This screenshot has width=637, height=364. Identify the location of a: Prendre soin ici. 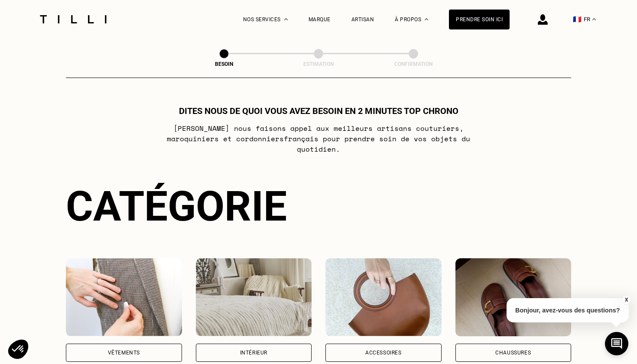
(480, 20).